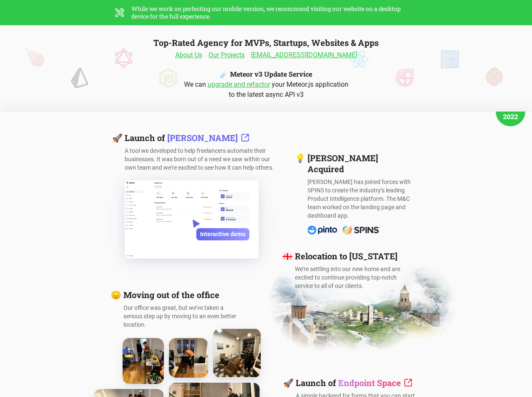 The image size is (532, 397). Describe the element at coordinates (213, 295) in the screenshot. I see `h3: Moving out of the office` at that location.